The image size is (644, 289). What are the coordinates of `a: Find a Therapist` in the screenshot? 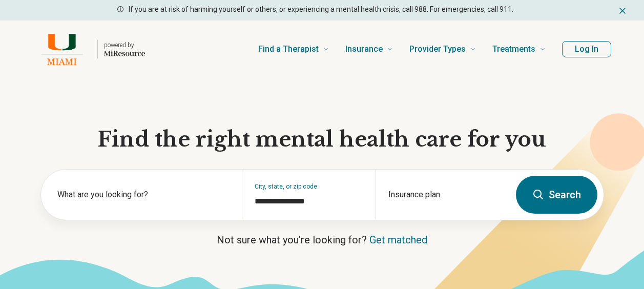 It's located at (294, 49).